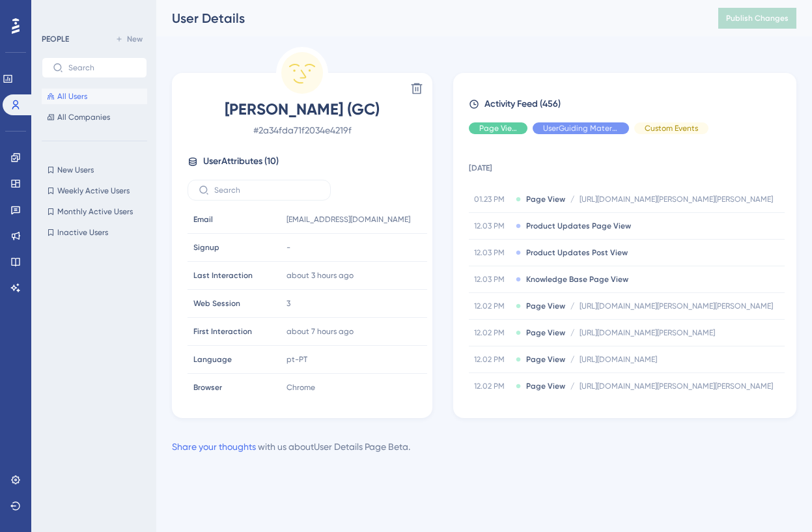 The image size is (812, 532). I want to click on span: Activity Feed (456), so click(522, 104).